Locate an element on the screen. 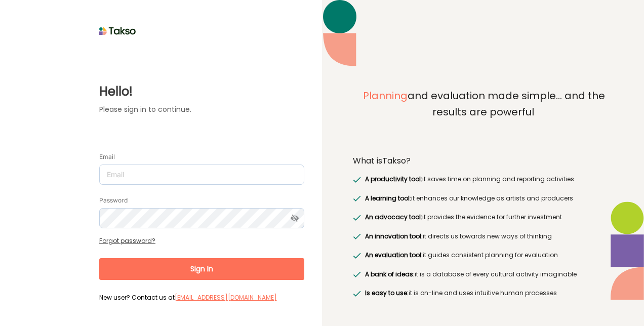 Image resolution: width=644 pixels, height=326 pixels. label: it is a database of every cultural activity imaginable is located at coordinates (469, 274).